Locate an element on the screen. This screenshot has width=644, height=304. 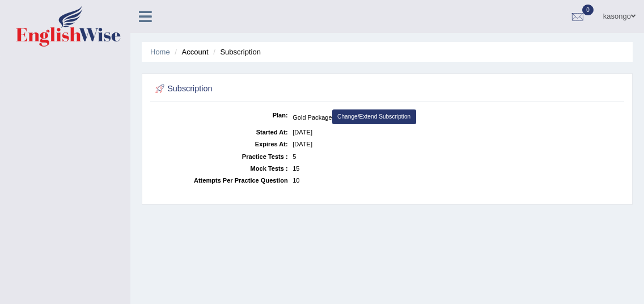
dd: 10 is located at coordinates (457, 181).